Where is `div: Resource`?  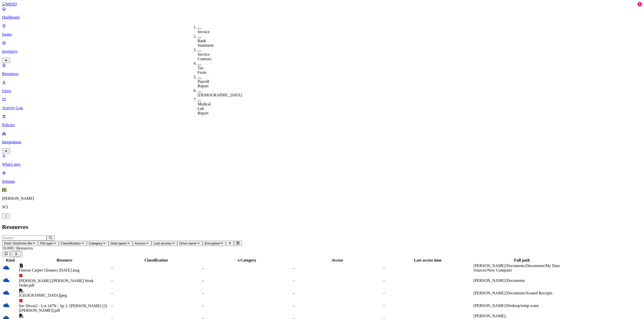 div: Resource is located at coordinates (65, 260).